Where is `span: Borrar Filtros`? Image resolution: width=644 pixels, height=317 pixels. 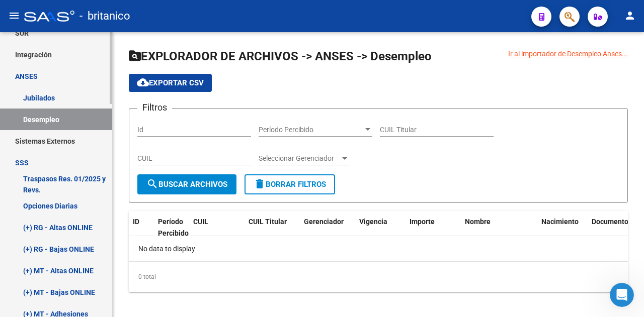
span: Borrar Filtros is located at coordinates (290, 184).